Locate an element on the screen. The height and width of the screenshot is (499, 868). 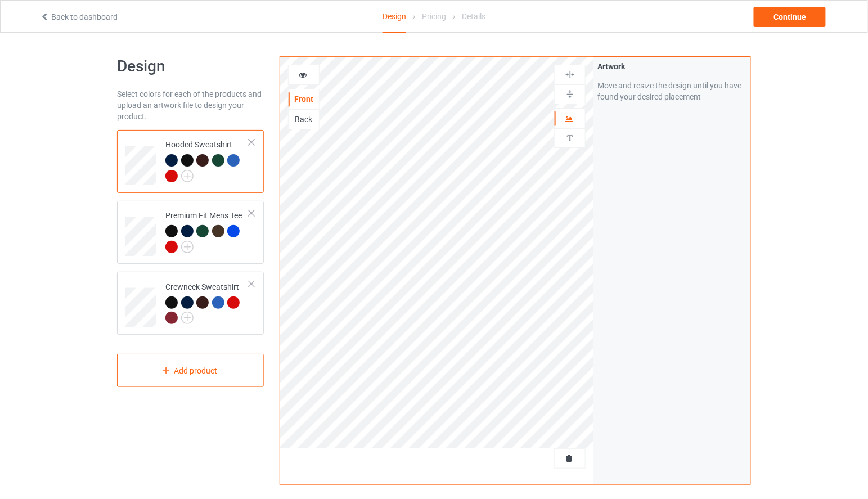
div: Artwork is located at coordinates (672, 67).